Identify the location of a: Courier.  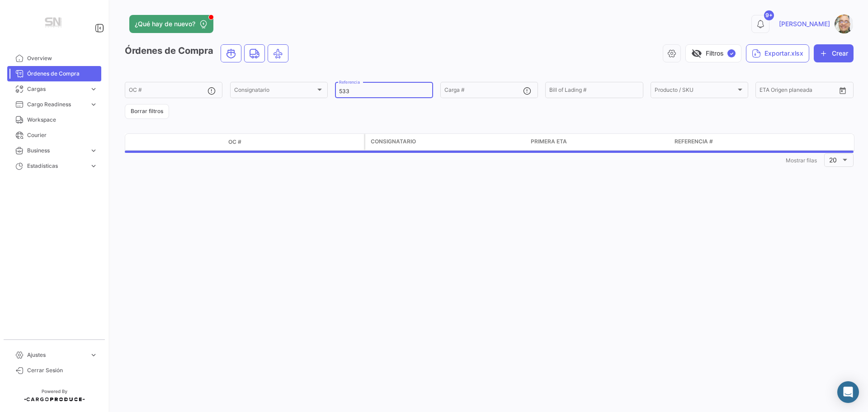
(55, 135).